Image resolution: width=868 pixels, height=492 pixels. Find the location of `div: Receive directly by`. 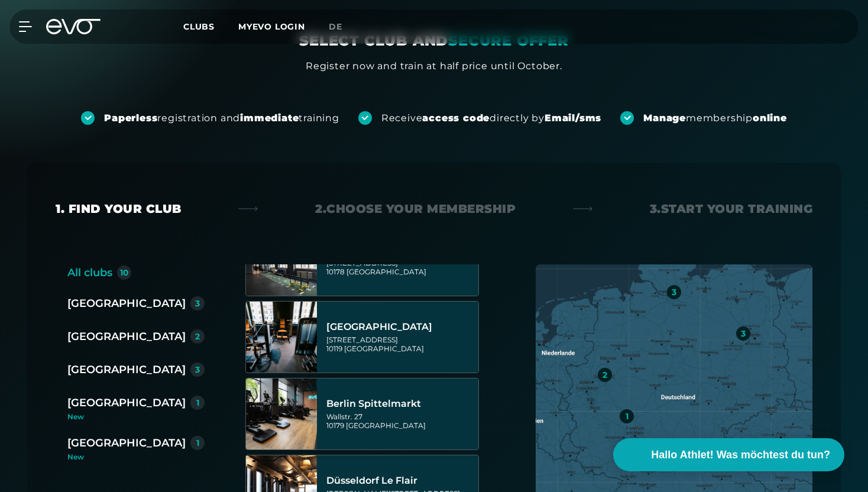

div: Receive directly by is located at coordinates (492, 118).